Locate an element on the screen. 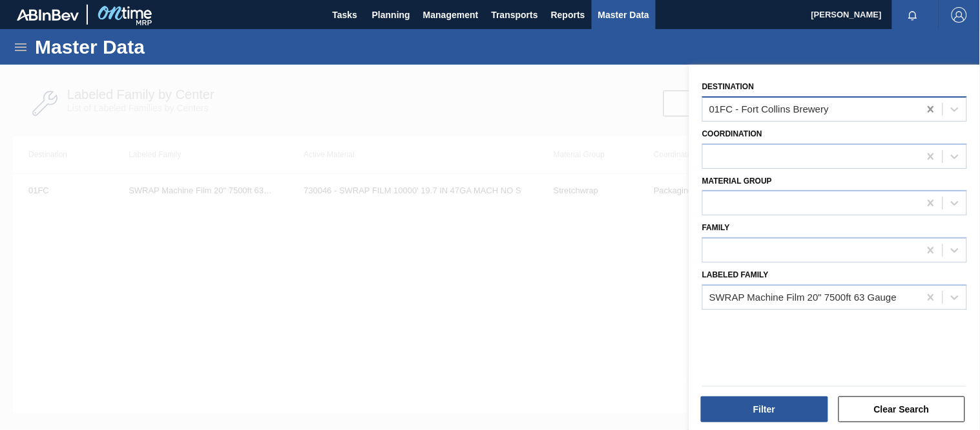 This screenshot has width=980, height=430. label: Labeled Family is located at coordinates (735, 275).